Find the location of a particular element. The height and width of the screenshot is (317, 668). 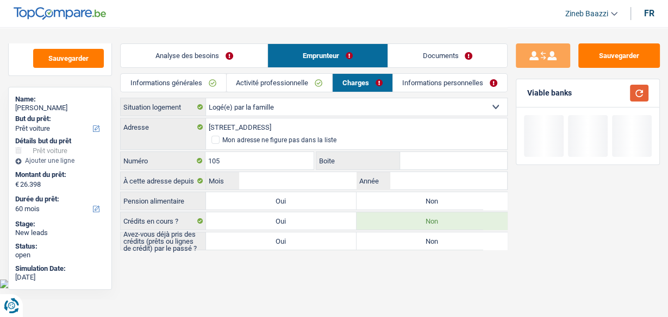

a: Analyse des besoins is located at coordinates (194, 55).